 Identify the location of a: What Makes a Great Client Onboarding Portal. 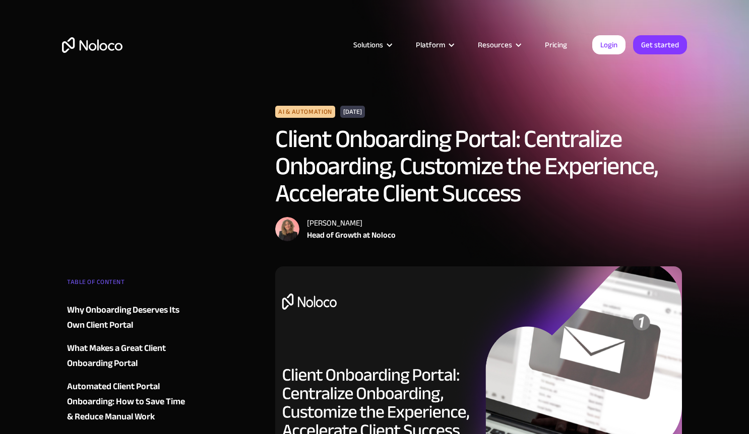
(128, 356).